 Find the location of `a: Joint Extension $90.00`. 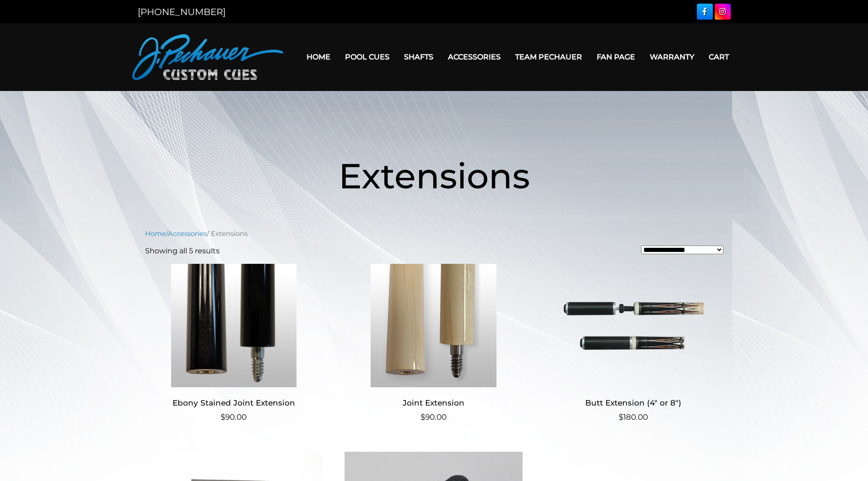

a: Joint Extension $90.00 is located at coordinates (434, 343).